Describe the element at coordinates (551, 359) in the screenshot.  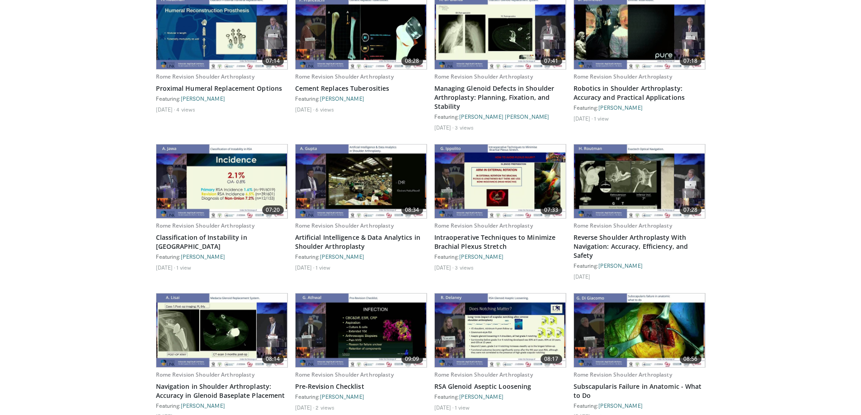
I see `span: 08:17` at that location.